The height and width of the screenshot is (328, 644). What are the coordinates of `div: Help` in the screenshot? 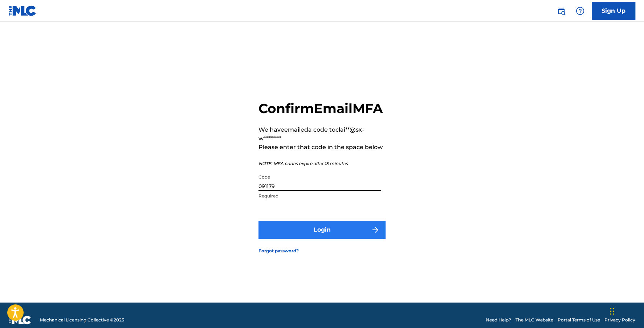 It's located at (580, 11).